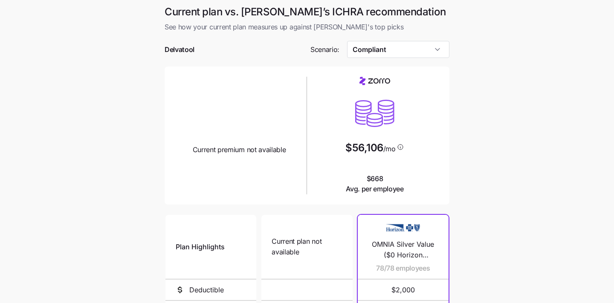 The height and width of the screenshot is (303, 614). I want to click on span: Plan Highlights, so click(200, 247).